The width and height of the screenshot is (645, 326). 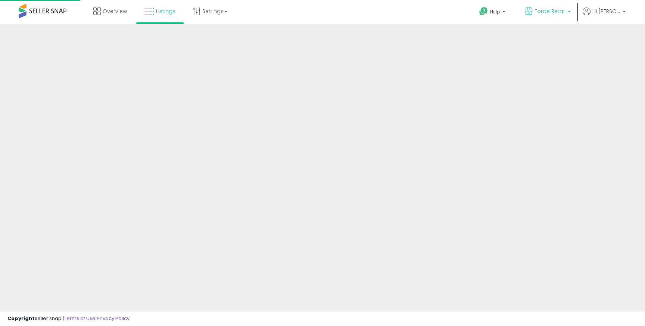 I want to click on strong: Copyright, so click(x=21, y=318).